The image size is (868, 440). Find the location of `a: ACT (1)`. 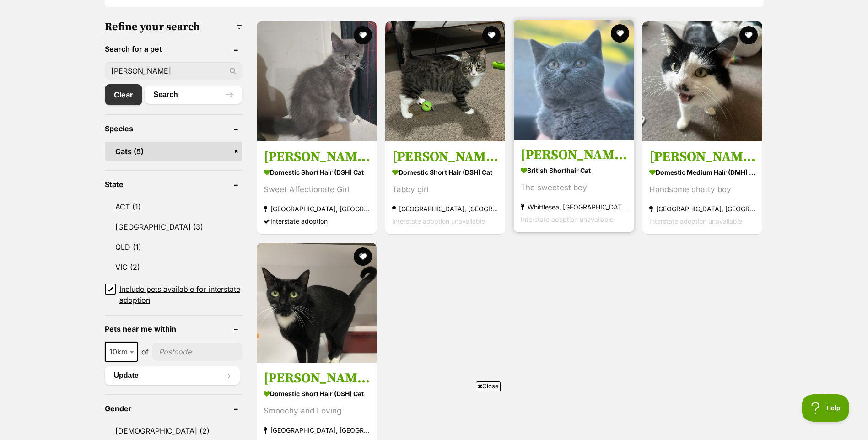

a: ACT (1) is located at coordinates (174, 207).